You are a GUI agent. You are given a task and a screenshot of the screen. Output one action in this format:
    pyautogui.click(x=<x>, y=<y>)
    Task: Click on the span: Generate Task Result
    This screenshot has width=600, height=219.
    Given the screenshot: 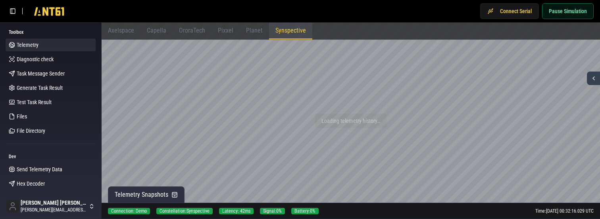 What is the action you would take?
    pyautogui.click(x=40, y=88)
    